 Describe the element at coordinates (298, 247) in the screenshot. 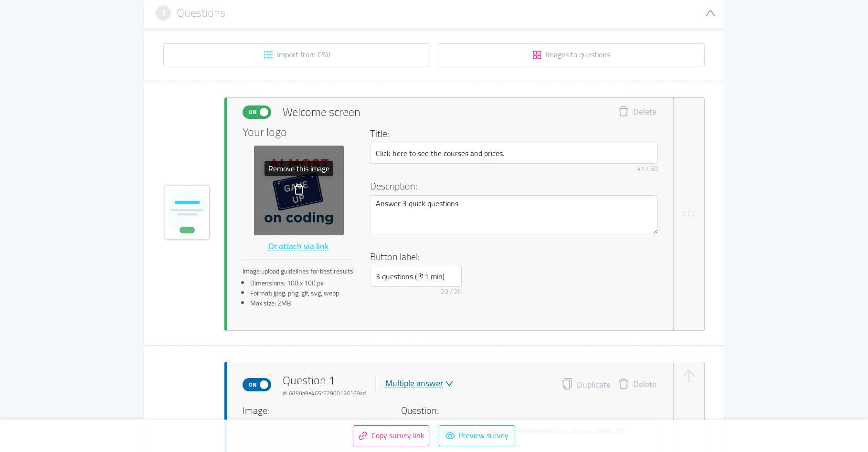

I see `button: Or attach via link` at that location.